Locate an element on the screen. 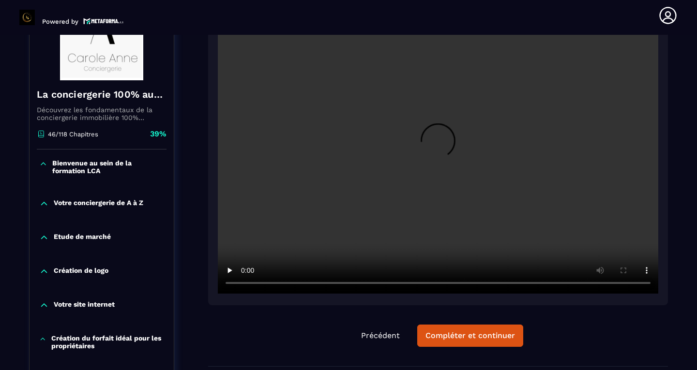  img: logo is located at coordinates (104, 21).